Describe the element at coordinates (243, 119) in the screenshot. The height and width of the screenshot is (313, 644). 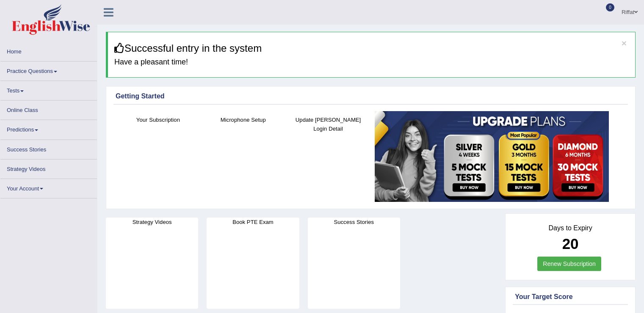
I see `h4: Microphone Setup` at that location.